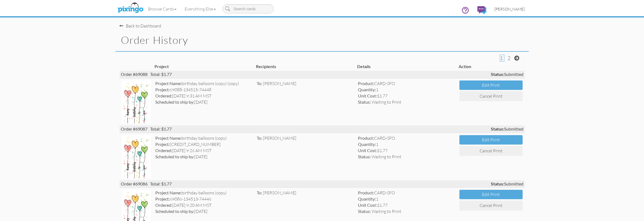 Image resolution: width=644 pixels, height=221 pixels. I want to click on div: birthday balloons (copy) (copy), so click(204, 83).